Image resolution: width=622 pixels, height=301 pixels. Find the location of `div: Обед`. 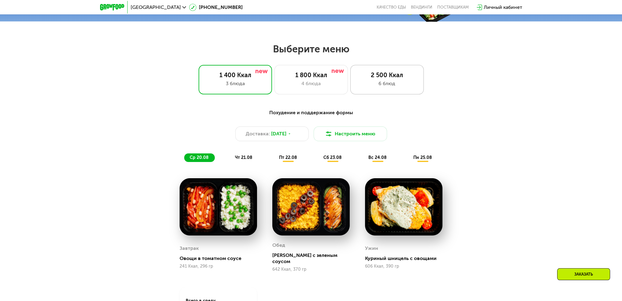

div: Обед is located at coordinates (279, 245).